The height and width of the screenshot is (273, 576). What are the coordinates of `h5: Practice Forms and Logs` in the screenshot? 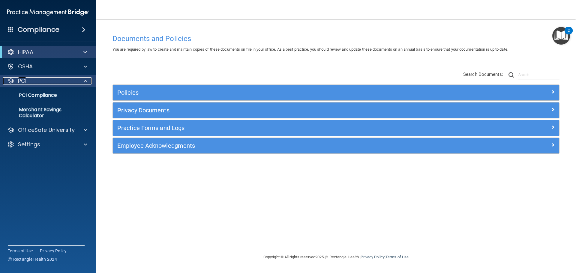 It's located at (280, 128).